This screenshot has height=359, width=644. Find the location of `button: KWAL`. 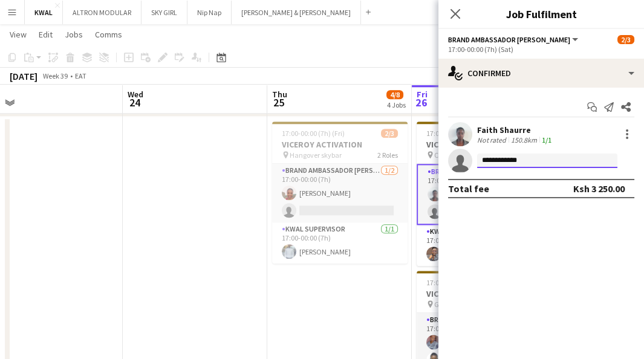

button: KWAL is located at coordinates (44, 12).